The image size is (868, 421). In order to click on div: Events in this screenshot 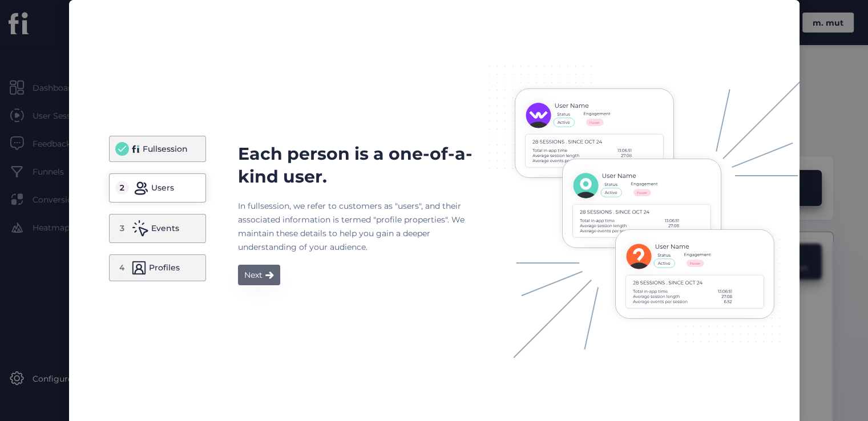, I will do `click(165, 228)`.